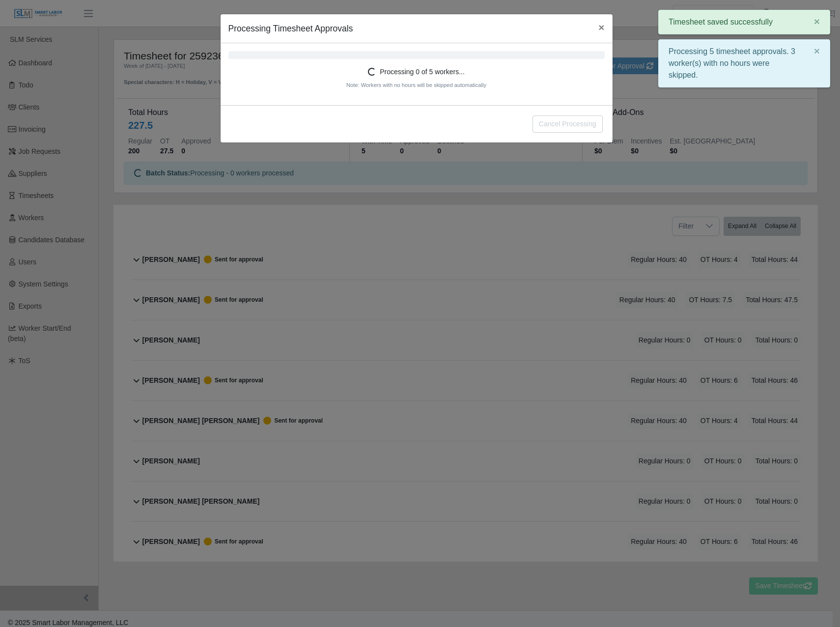 The height and width of the screenshot is (627, 840). Describe the element at coordinates (567, 124) in the screenshot. I see `button: Cancel Processing` at that location.